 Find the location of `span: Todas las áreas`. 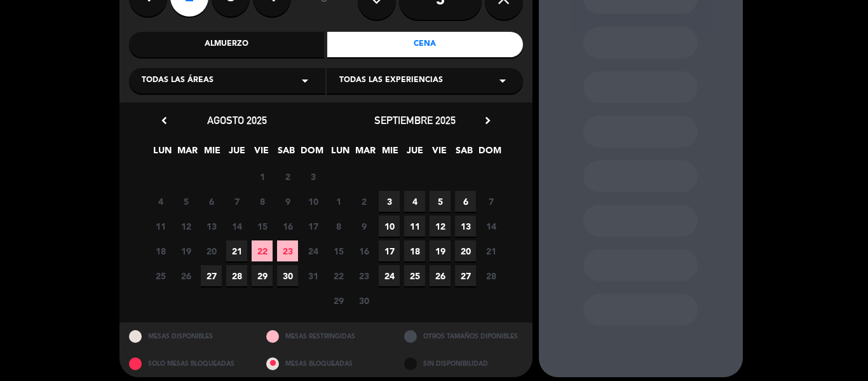

span: Todas las áreas is located at coordinates (177, 81).